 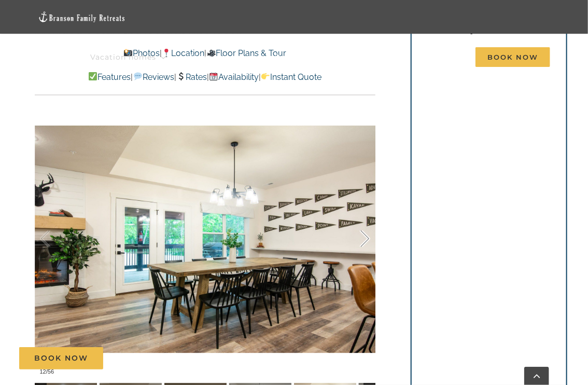 I want to click on a: Features, so click(x=109, y=77).